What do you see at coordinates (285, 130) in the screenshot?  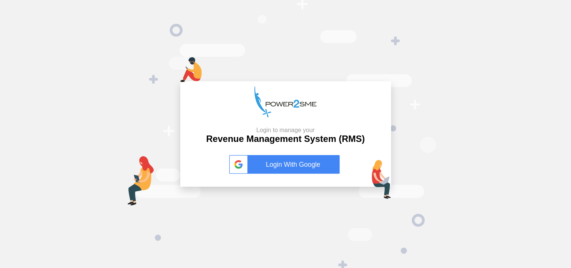 I see `small: Login to manage your` at bounding box center [285, 130].